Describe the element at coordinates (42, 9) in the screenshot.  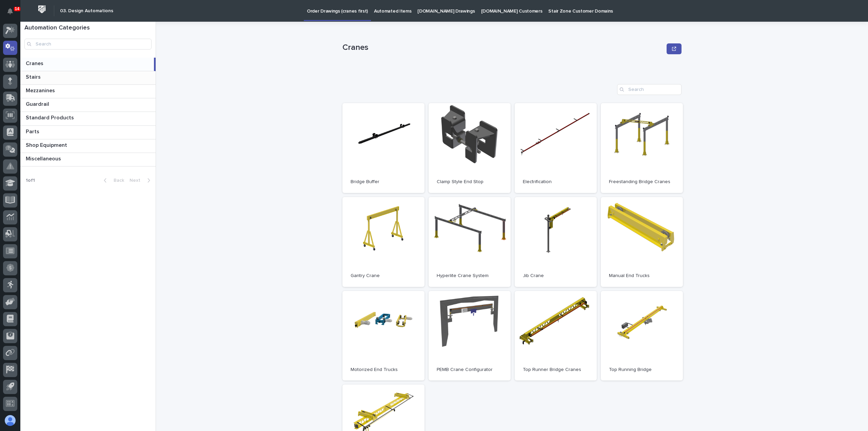
I see `img: Workspace Logo` at that location.